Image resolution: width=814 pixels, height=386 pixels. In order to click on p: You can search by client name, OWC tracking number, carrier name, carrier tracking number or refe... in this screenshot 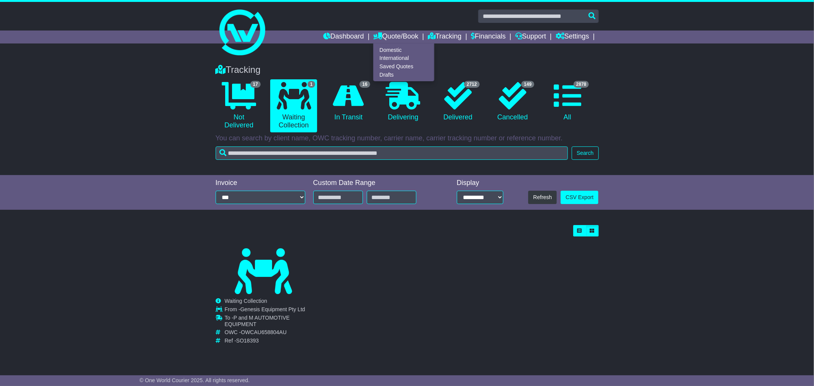, I will do `click(407, 139)`.